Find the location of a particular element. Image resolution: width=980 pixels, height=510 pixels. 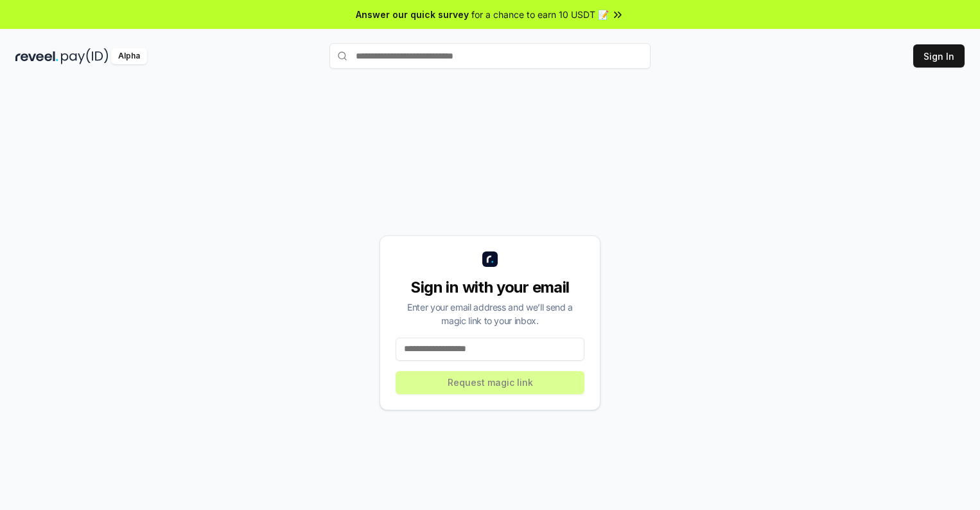

span: Answer our quick survey is located at coordinates (413, 14).